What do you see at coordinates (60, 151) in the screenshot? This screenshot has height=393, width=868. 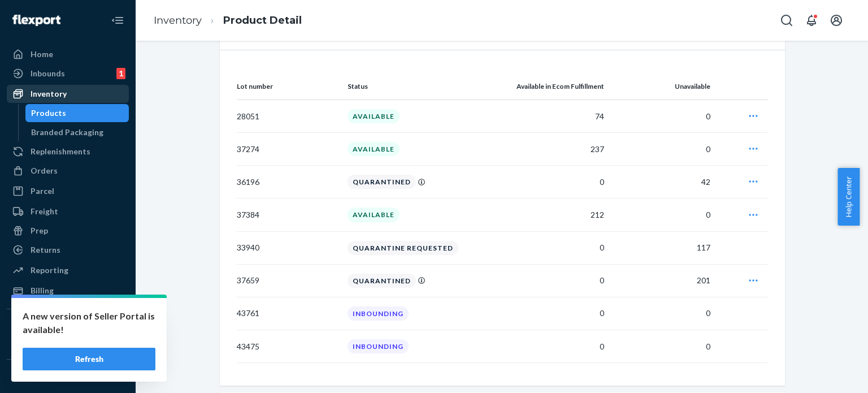 I see `div: Replenishments` at bounding box center [60, 151].